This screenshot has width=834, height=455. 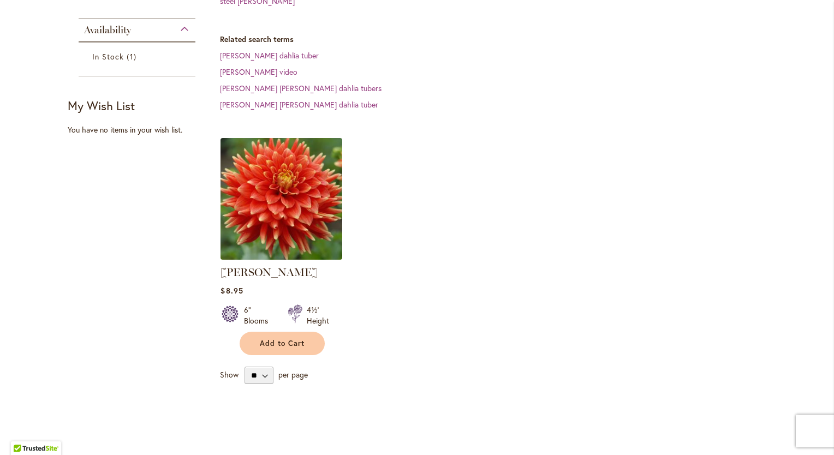 I want to click on span: Availability, so click(x=108, y=30).